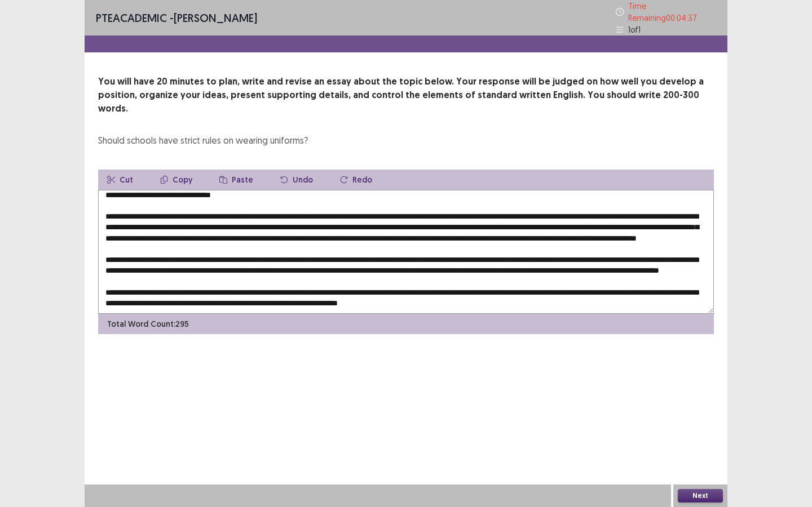 The image size is (812, 507). What do you see at coordinates (203, 140) in the screenshot?
I see `div: Should schools have strict rules on wearing uniforms?` at bounding box center [203, 140].